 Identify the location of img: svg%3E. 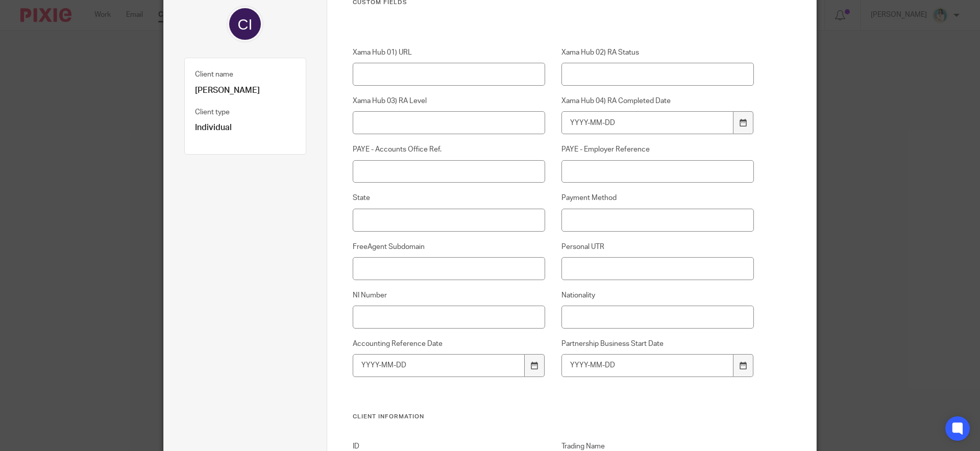
(245, 24).